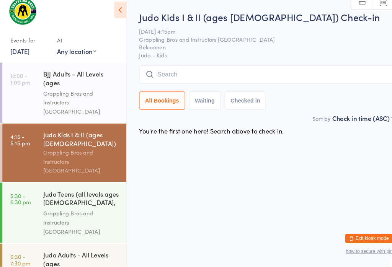 Image resolution: width=392 pixels, height=267 pixels. I want to click on div: Check in time (ASC), so click(350, 123).